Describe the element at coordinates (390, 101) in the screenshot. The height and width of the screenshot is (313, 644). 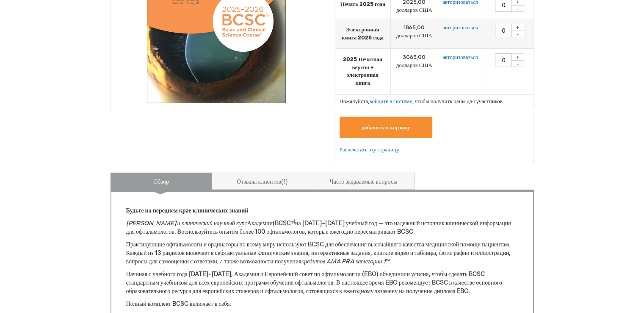
I see `font: войдите в систему` at that location.